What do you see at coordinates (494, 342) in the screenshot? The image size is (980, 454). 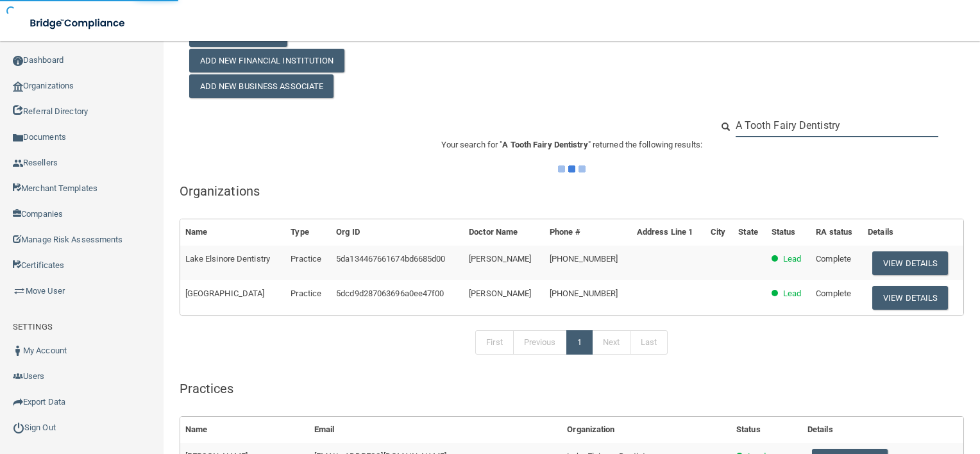 I see `a: First` at bounding box center [494, 342].